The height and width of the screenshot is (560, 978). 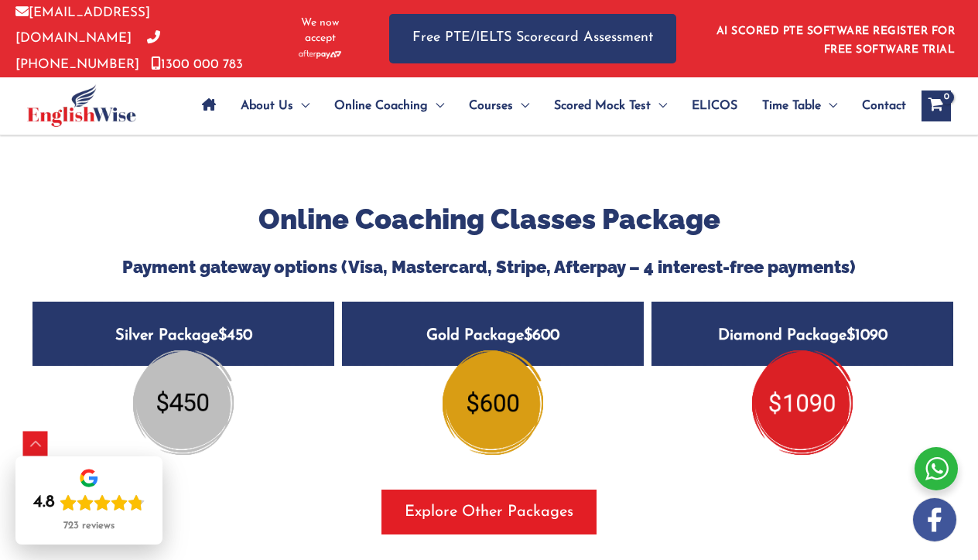 What do you see at coordinates (183, 402) in the screenshot?
I see `img: silver-package2.png` at bounding box center [183, 402].